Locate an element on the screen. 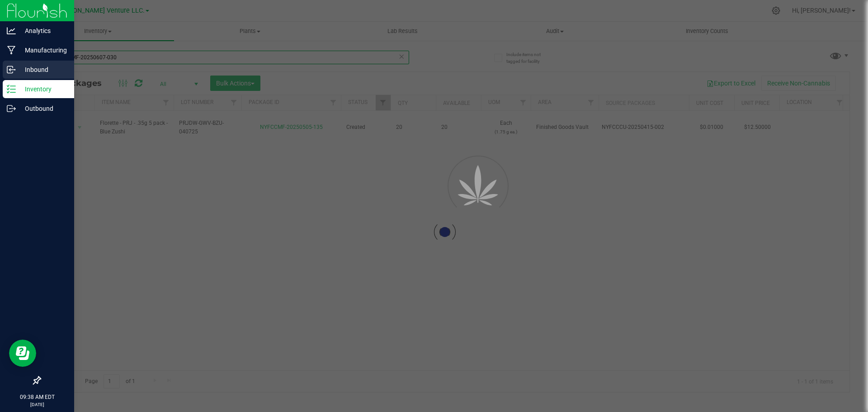  inline-svg: Analytics is located at coordinates (11, 31).